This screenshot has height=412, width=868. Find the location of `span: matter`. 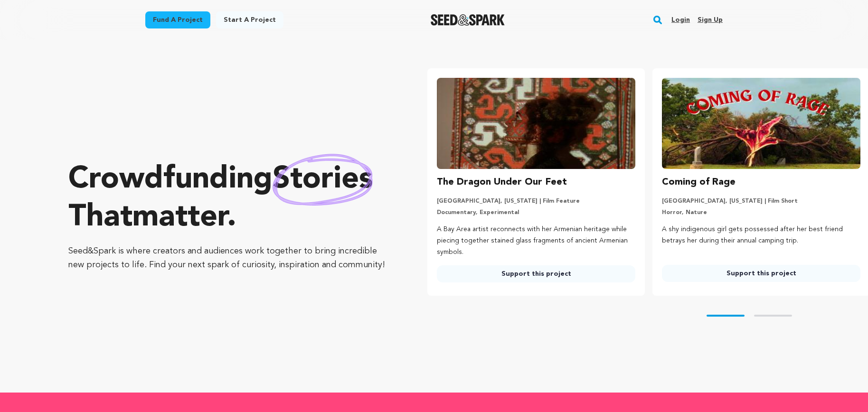

span: matter is located at coordinates (180, 218).